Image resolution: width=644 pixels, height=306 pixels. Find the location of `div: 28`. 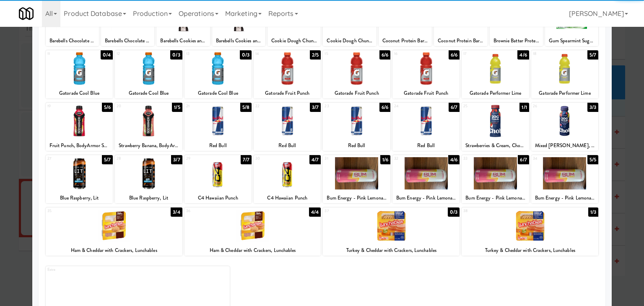

div: 28 is located at coordinates (132, 158).